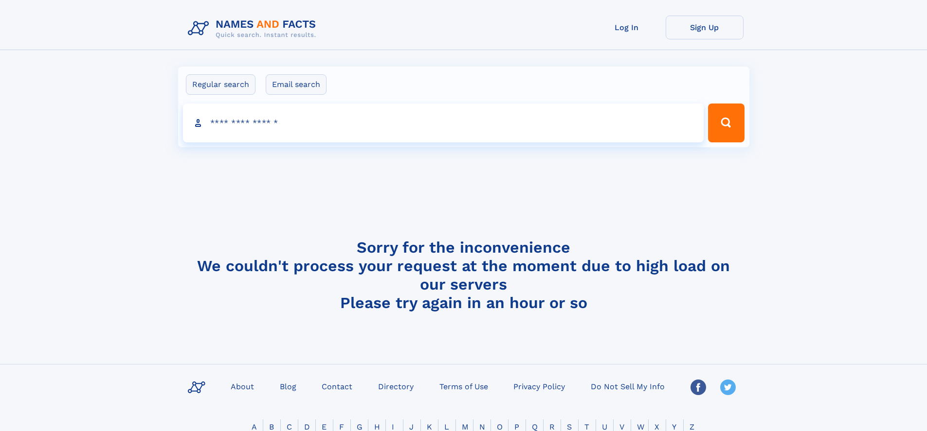  Describe the element at coordinates (464, 275) in the screenshot. I see `h4: Sorry for the inconvenience We couldn't process your request at the moment due to high load on ou...` at that location.